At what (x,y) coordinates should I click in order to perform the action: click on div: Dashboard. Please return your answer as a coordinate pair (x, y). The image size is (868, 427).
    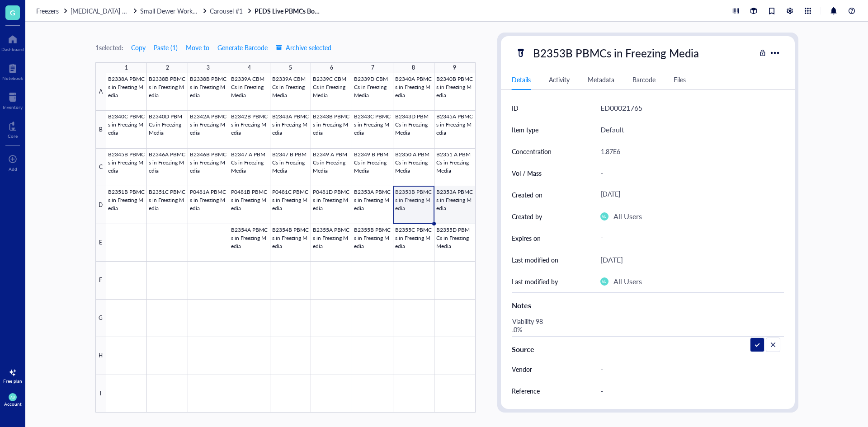
    Looking at the image, I should click on (13, 49).